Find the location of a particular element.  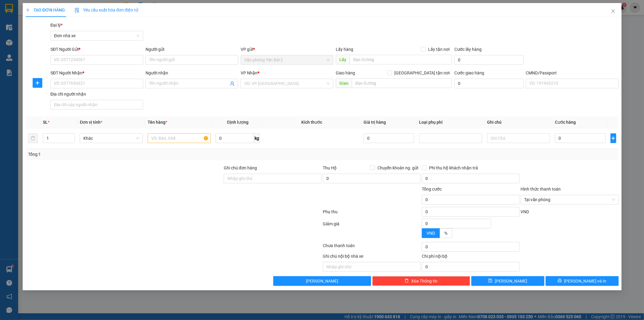

span: Lấy is located at coordinates (342, 60).